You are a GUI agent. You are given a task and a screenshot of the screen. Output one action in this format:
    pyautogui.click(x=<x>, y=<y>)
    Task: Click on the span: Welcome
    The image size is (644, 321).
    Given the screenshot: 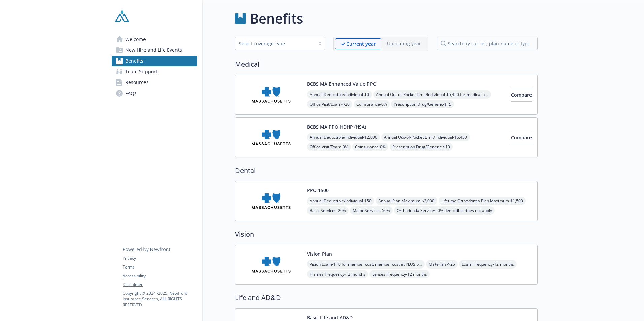 What is the action you would take?
    pyautogui.click(x=135, y=39)
    